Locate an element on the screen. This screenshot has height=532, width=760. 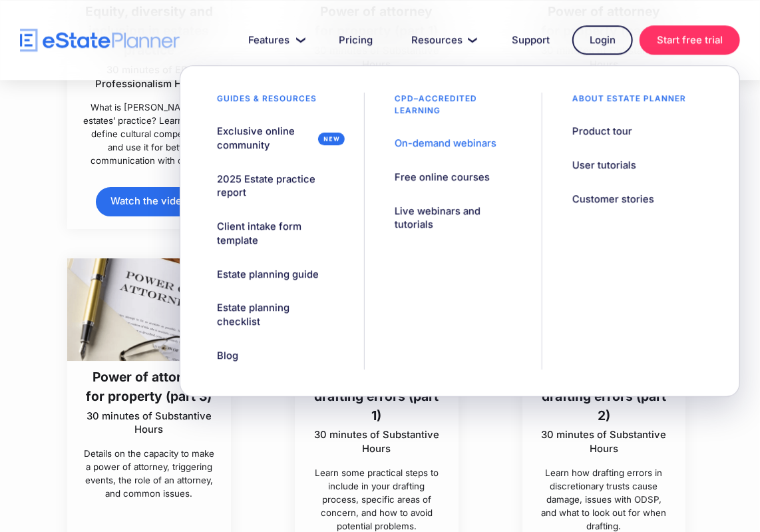
div: CPD–accredited learning is located at coordinates (454, 108).